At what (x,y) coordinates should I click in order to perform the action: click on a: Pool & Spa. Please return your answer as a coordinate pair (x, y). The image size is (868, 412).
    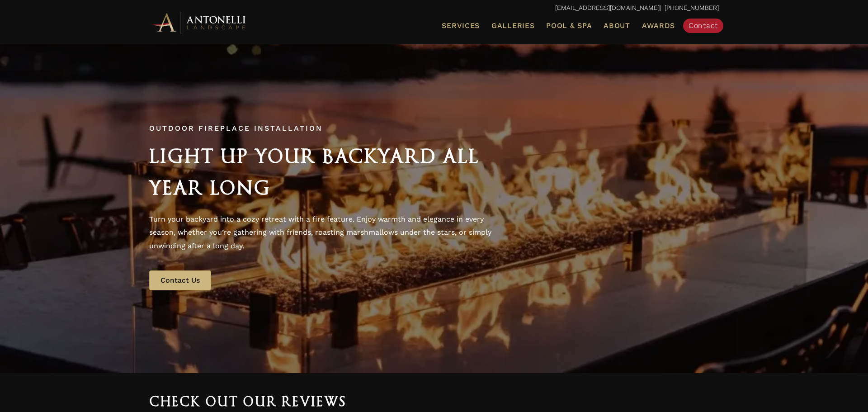
    Looking at the image, I should click on (568, 26).